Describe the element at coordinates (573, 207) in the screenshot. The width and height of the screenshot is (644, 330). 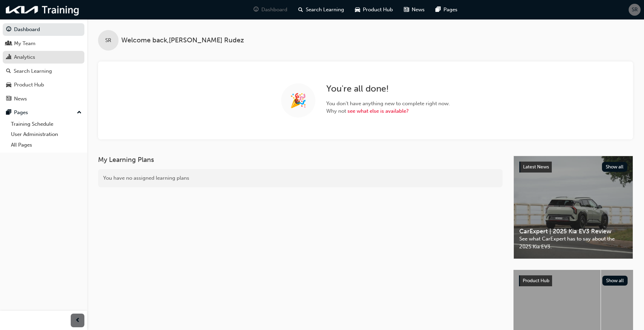
I see `a: Latest NewsShow allCarExpert | 2025 Kia EV3 ReviewSee what CarExpert has to say about the 2025 Ki...` at that location.